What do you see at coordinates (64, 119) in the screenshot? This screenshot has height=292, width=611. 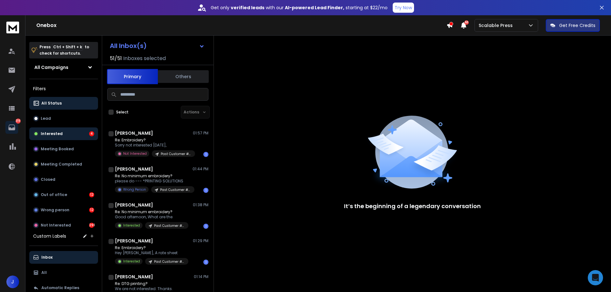 I see `button: Lead` at bounding box center [64, 119].